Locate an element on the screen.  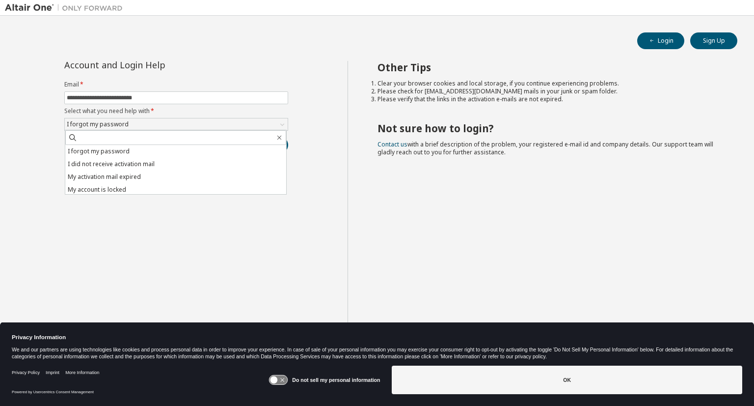
label: Email is located at coordinates (176, 84).